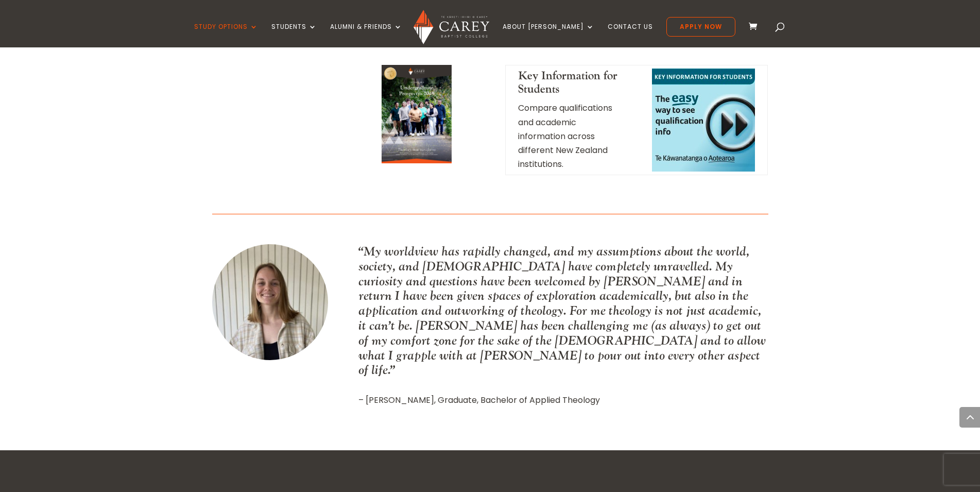 This screenshot has height=492, width=980. I want to click on a: Contact Us, so click(630, 35).